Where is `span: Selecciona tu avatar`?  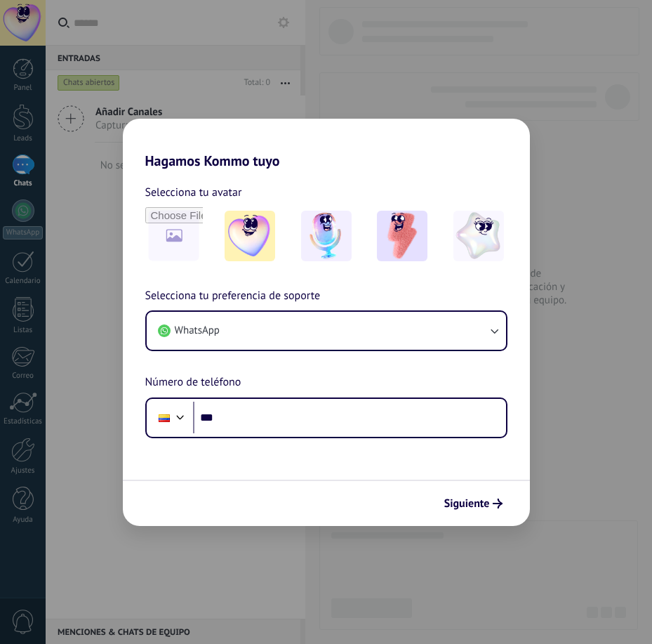
span: Selecciona tu avatar is located at coordinates (194, 192).